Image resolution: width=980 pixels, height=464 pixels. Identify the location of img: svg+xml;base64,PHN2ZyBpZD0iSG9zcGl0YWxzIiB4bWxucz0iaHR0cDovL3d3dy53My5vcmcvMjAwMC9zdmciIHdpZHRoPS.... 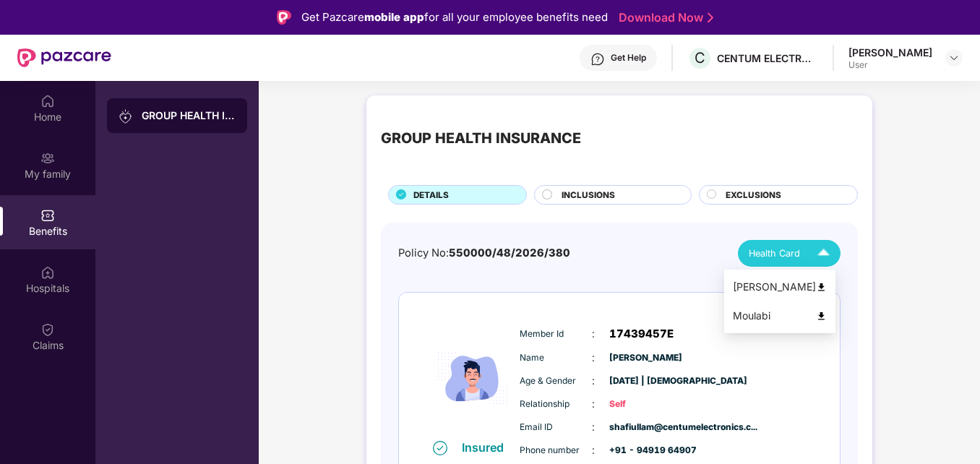
(48, 273).